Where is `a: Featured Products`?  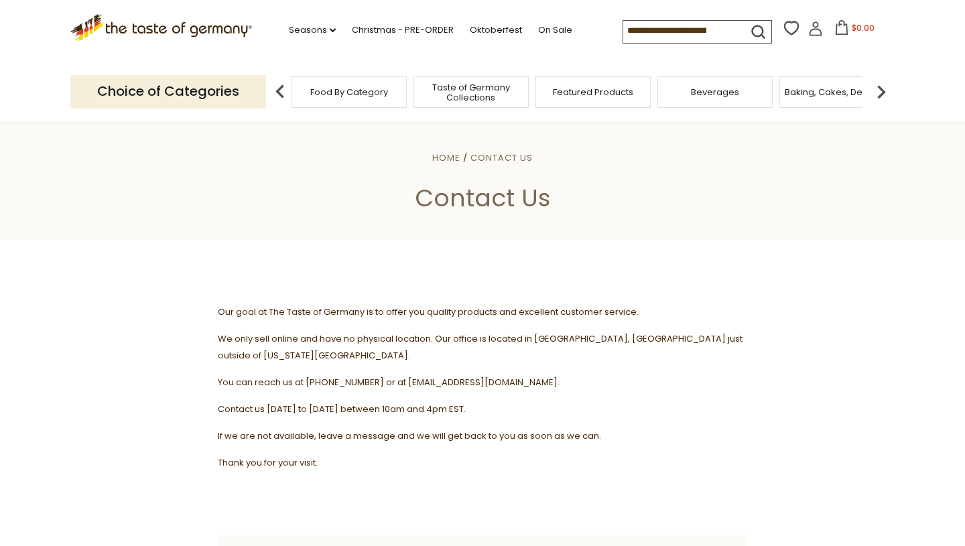 a: Featured Products is located at coordinates (593, 92).